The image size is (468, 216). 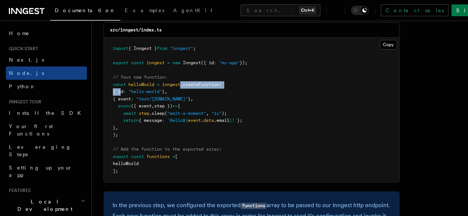 I want to click on span: async, so click(x=124, y=106).